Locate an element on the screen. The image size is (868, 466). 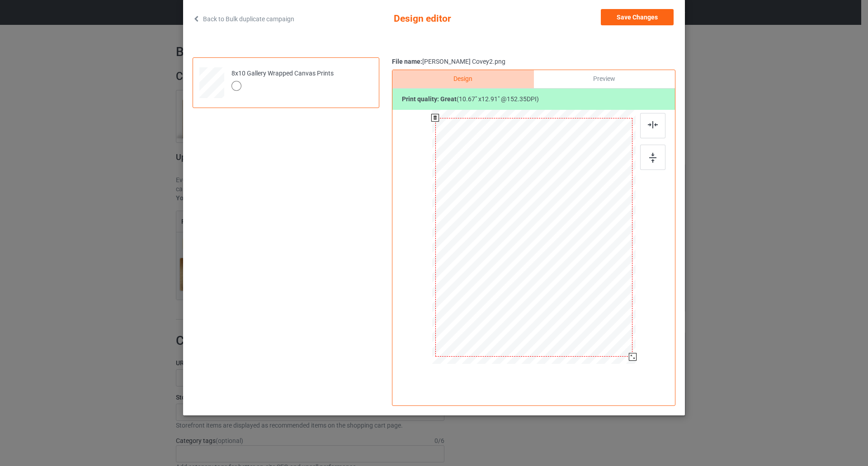
div: Design is located at coordinates (463, 79).